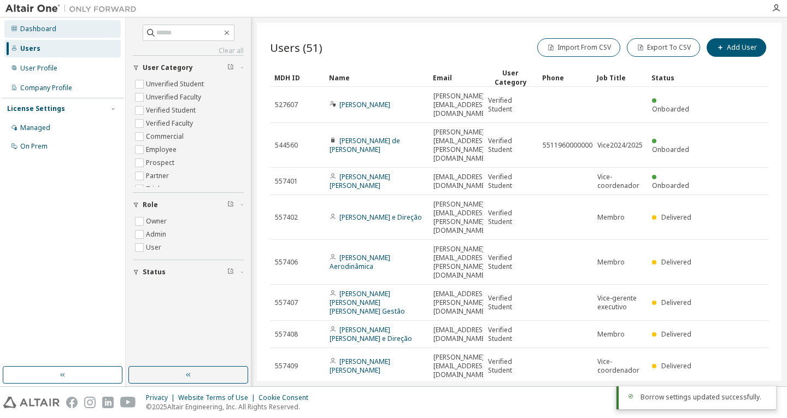 The image size is (787, 418). I want to click on div: MDH ID, so click(297, 78).